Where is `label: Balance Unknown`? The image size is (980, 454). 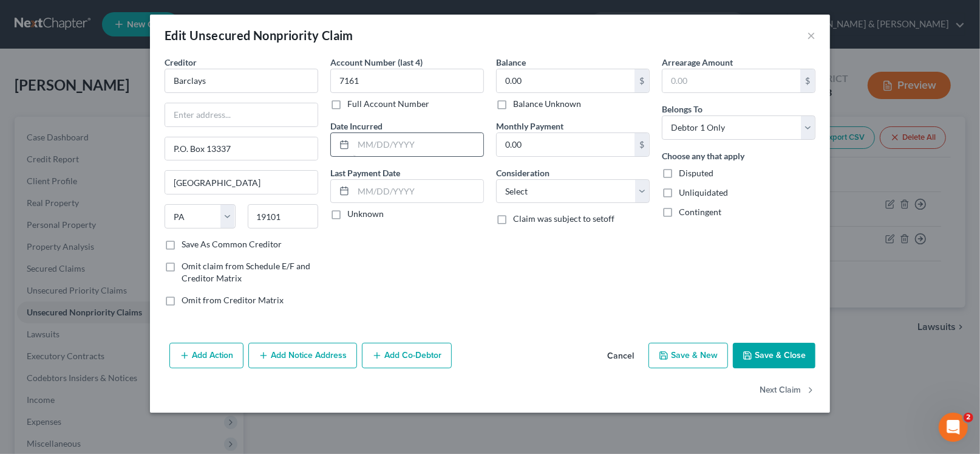 label: Balance Unknown is located at coordinates (548, 104).